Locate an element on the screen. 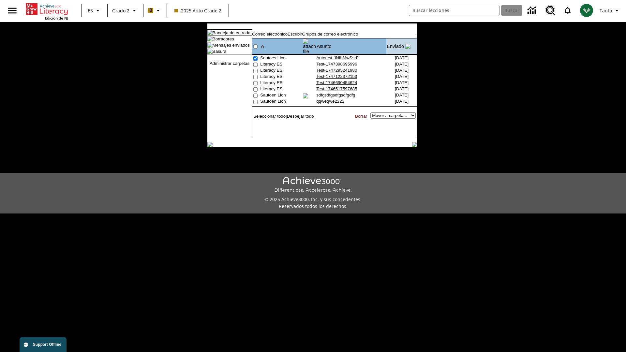 The height and width of the screenshot is (352, 626). img: table_footer_right.gif is located at coordinates (415, 145).